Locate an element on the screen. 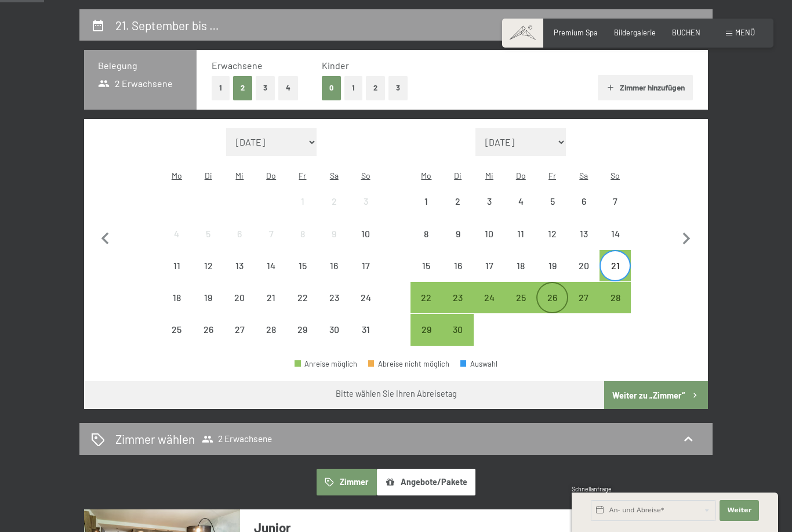 The width and height of the screenshot is (792, 532). div: 6 is located at coordinates (584, 211).